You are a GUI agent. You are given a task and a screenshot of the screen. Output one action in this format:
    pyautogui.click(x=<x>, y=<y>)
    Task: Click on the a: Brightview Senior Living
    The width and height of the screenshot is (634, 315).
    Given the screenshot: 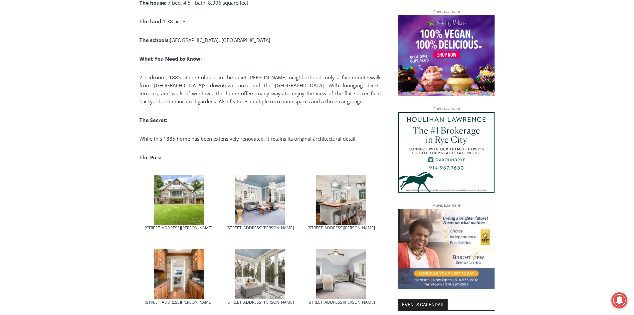 What is the action you would take?
    pyautogui.click(x=446, y=249)
    